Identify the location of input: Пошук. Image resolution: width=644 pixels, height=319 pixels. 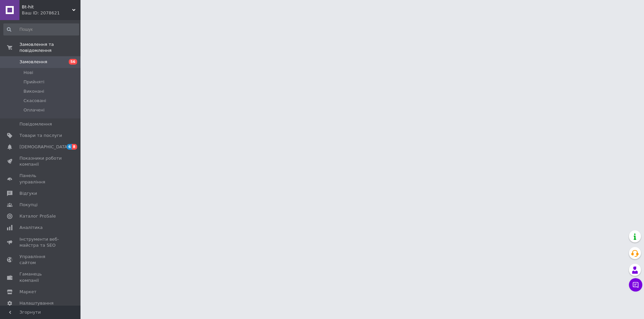
(41, 29).